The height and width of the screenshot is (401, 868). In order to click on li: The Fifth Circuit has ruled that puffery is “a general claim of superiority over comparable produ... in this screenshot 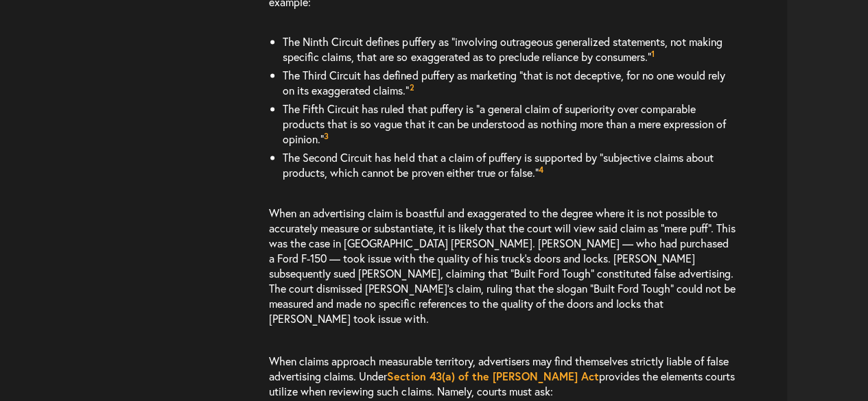, I will do `click(508, 124)`.